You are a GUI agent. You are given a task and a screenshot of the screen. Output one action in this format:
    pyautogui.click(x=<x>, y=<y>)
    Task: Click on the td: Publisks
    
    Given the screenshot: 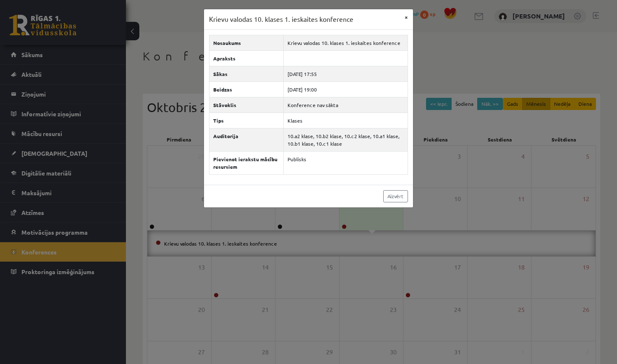 What is the action you would take?
    pyautogui.click(x=346, y=162)
    